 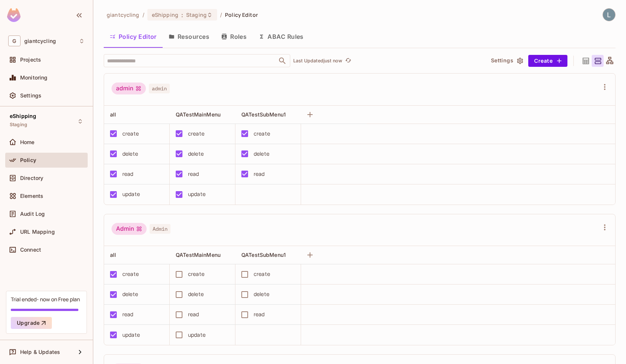 What do you see at coordinates (348, 61) in the screenshot?
I see `span: refresh` at bounding box center [348, 61].